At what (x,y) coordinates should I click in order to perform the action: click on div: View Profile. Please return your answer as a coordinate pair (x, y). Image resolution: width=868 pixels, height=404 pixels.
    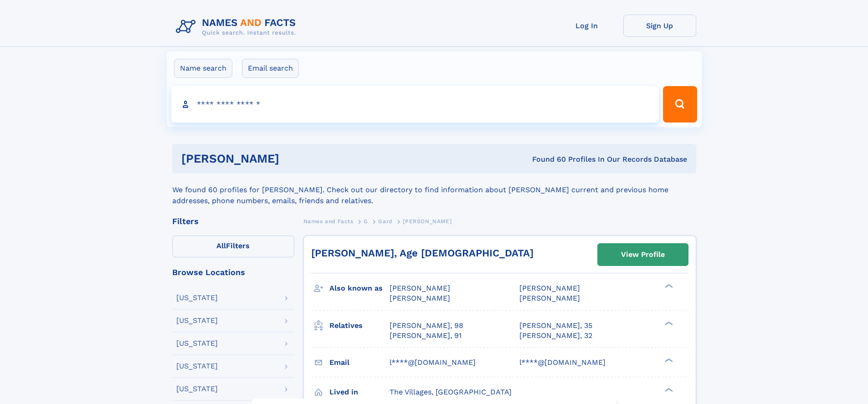
    Looking at the image, I should click on (643, 255).